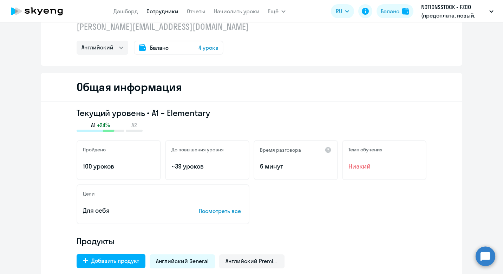 The width and height of the screenshot is (503, 274). What do you see at coordinates (273, 11) in the screenshot?
I see `span: Ещё` at bounding box center [273, 11].